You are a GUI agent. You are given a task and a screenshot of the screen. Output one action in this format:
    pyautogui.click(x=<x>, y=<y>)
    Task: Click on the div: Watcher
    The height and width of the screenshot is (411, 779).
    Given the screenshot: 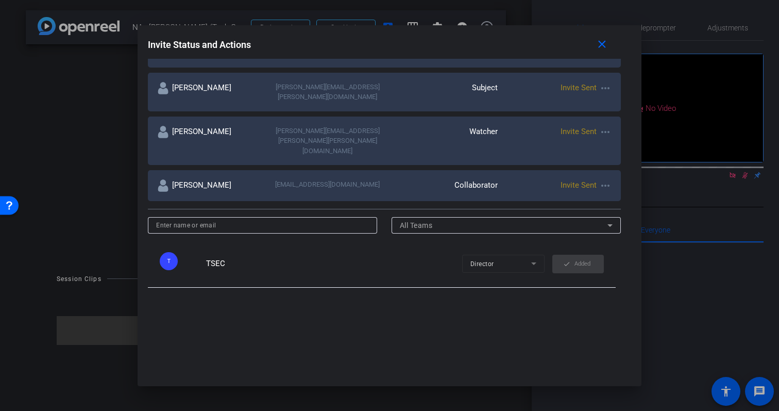 What is the action you would take?
    pyautogui.click(x=441, y=141)
    